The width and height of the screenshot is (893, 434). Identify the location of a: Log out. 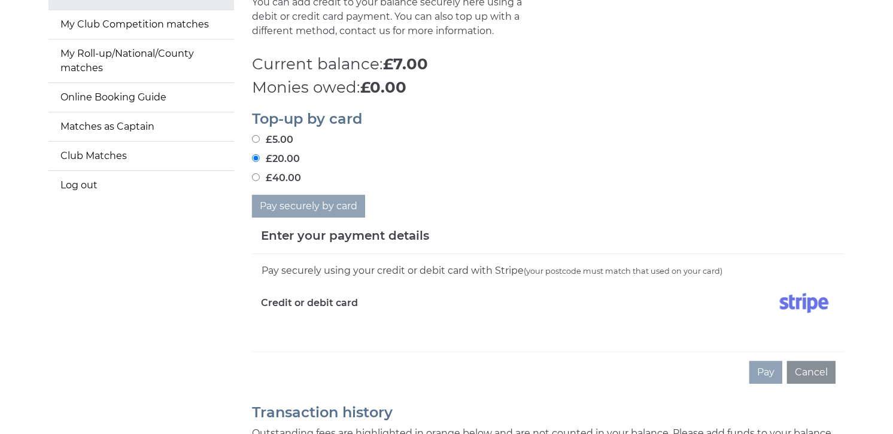
(141, 185).